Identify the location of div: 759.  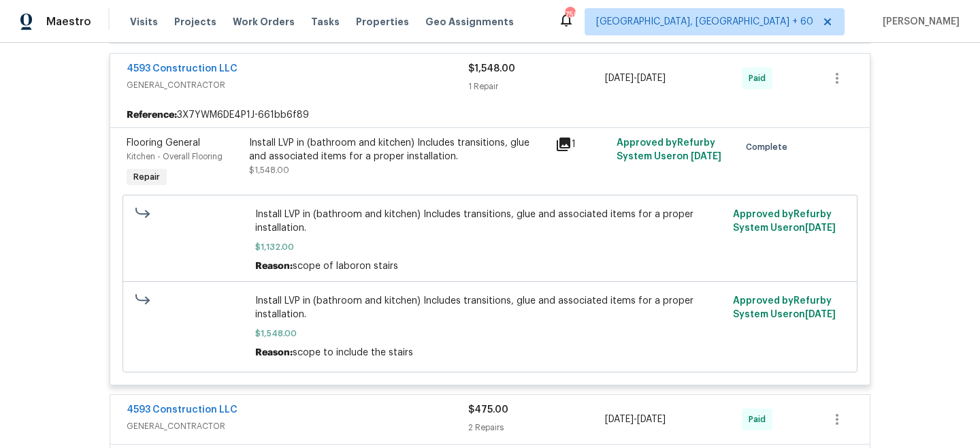
(570, 15).